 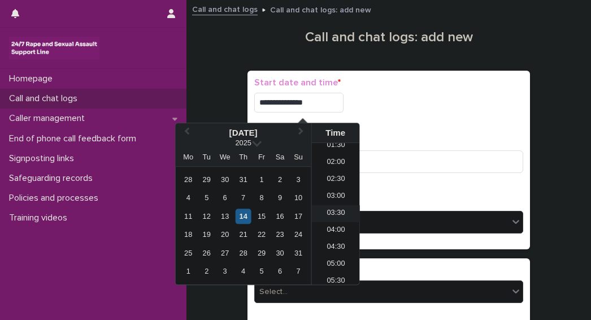 I want to click on div: Fr, so click(x=262, y=156).